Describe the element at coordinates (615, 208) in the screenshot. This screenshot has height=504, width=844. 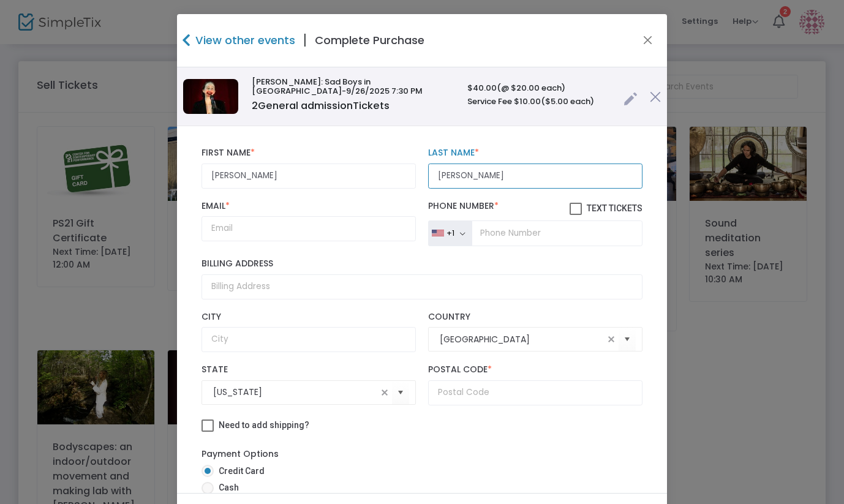
I see `span: Text Tickets` at that location.